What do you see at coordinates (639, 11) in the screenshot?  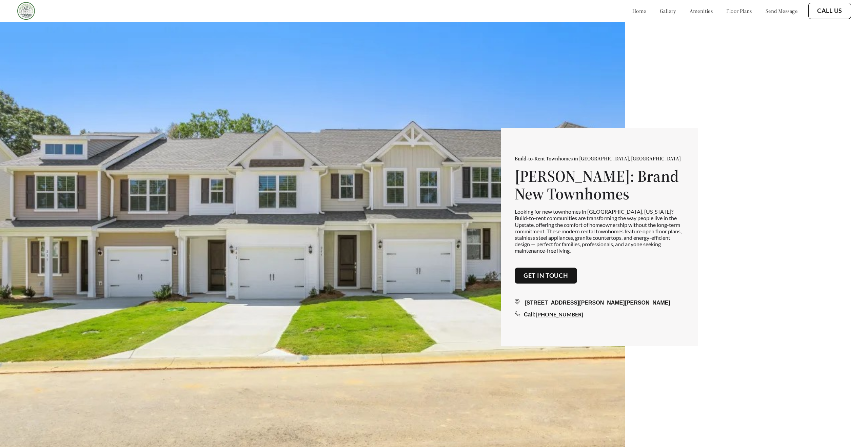 I see `a: home` at bounding box center [639, 11].